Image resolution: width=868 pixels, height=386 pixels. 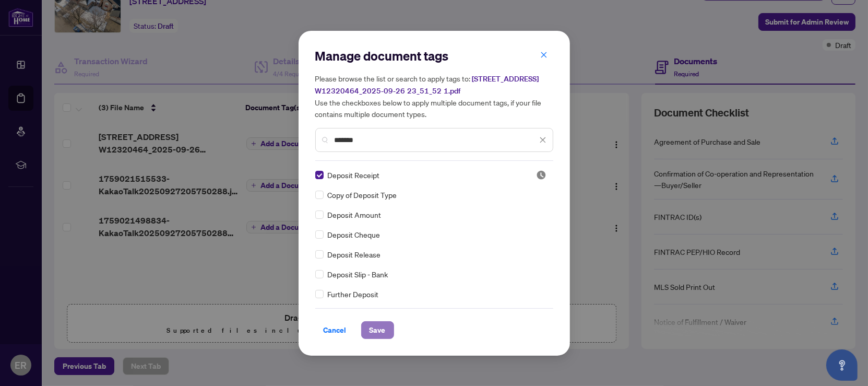 I want to click on span: Deposit Receipt, so click(x=354, y=175).